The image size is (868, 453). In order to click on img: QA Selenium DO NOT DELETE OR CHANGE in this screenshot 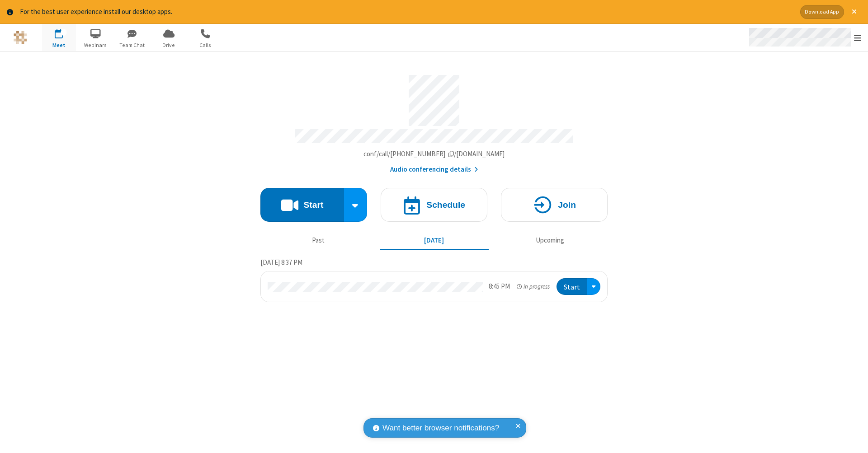, I will do `click(20, 38)`.